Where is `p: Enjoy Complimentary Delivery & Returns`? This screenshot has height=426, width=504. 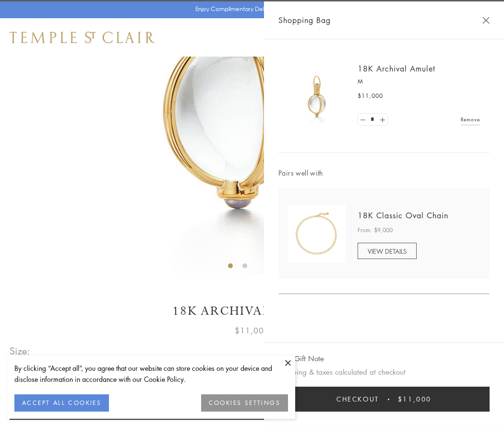
p: Enjoy Complimentary Delivery & Returns is located at coordinates (250, 9).